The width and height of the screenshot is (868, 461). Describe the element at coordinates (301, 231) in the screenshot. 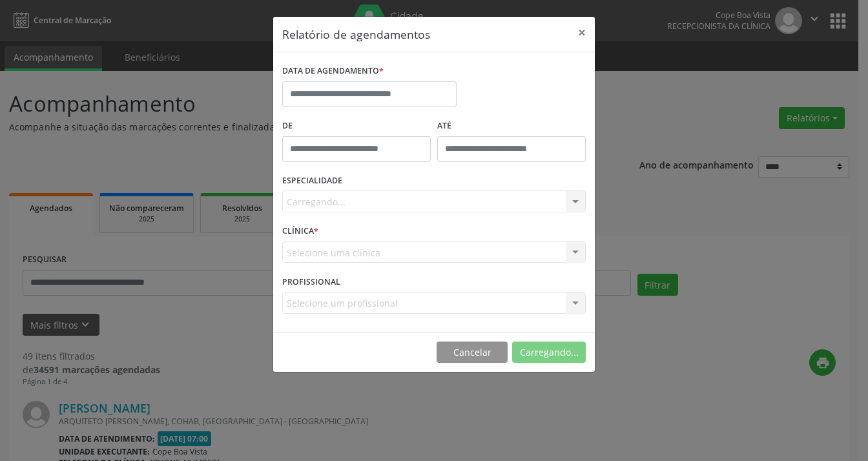

I see `label: CLÍNICA` at that location.